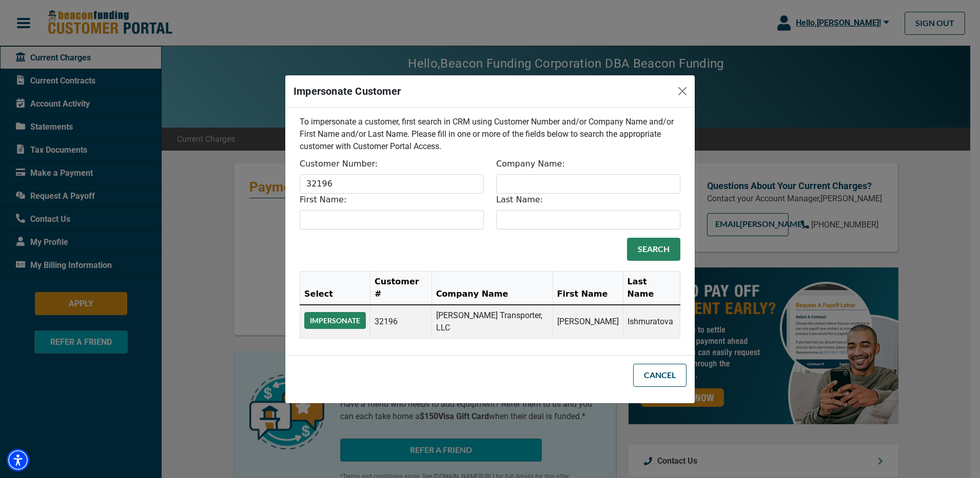  Describe the element at coordinates (682, 91) in the screenshot. I see `button: Close` at that location.